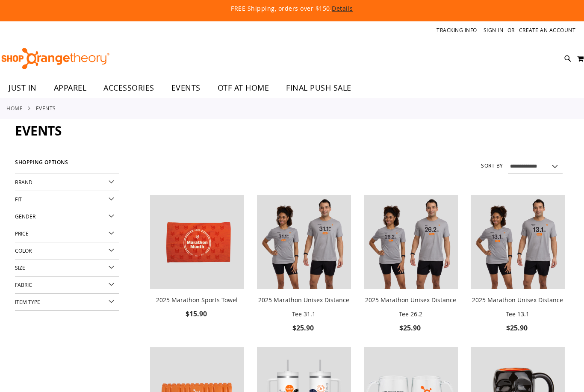 The height and width of the screenshot is (392, 584). What do you see at coordinates (14, 108) in the screenshot?
I see `a: Home` at bounding box center [14, 108].